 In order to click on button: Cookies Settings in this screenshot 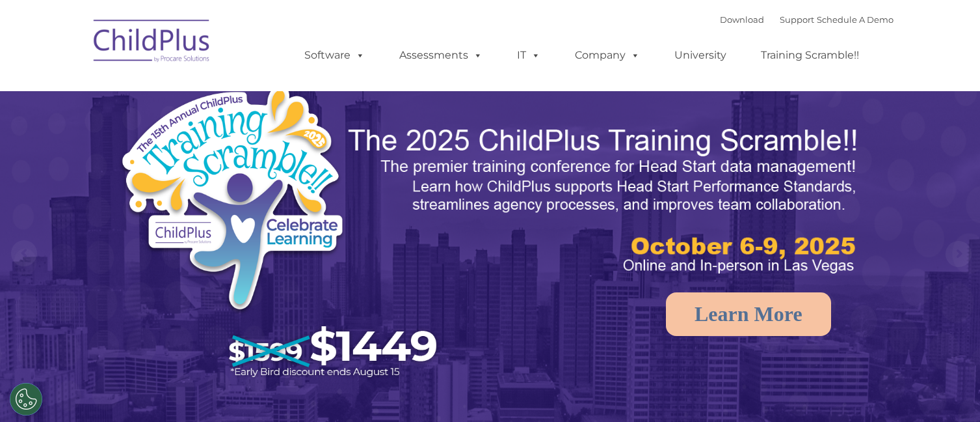, I will do `click(26, 399)`.